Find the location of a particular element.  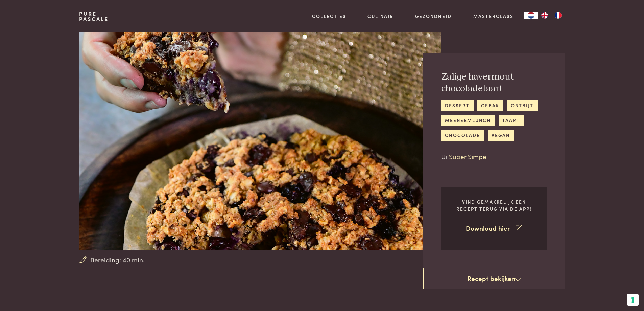

h2: Zalige havermout-chocoladetaart is located at coordinates (494, 83).